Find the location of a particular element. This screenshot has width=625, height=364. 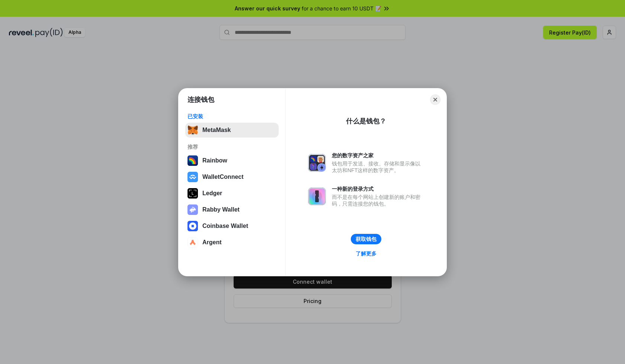

a: 了解更多 is located at coordinates (366, 254).